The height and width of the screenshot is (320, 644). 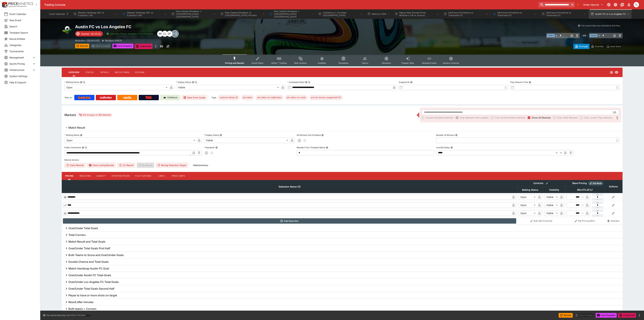 What do you see at coordinates (627, 315) in the screenshot?
I see `button: Close Event` at bounding box center [627, 315].